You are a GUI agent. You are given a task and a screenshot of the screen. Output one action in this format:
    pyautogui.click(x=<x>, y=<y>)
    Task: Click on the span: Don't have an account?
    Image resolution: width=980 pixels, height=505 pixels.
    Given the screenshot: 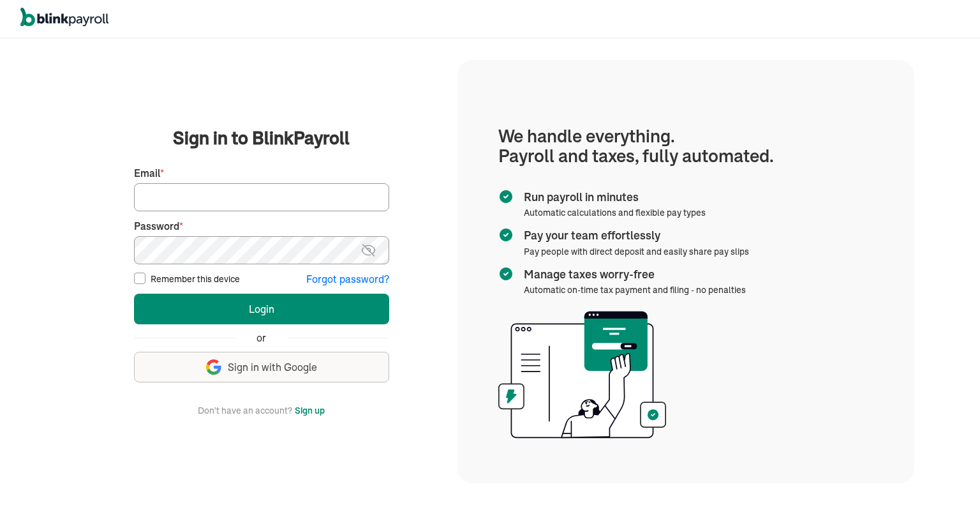 What is the action you would take?
    pyautogui.click(x=245, y=411)
    